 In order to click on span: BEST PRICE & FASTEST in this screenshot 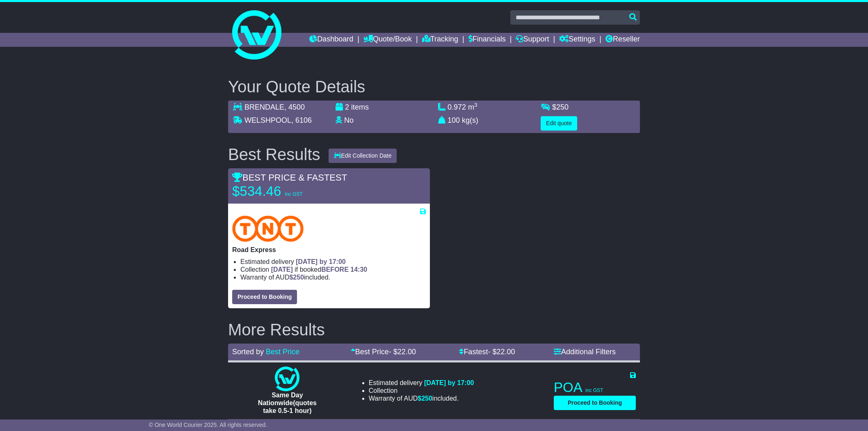, I will do `click(290, 177)`.